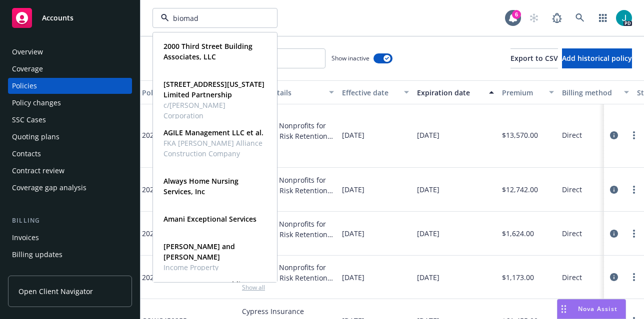  Describe the element at coordinates (213, 18) in the screenshot. I see `input: Filter by keyword` at that location.